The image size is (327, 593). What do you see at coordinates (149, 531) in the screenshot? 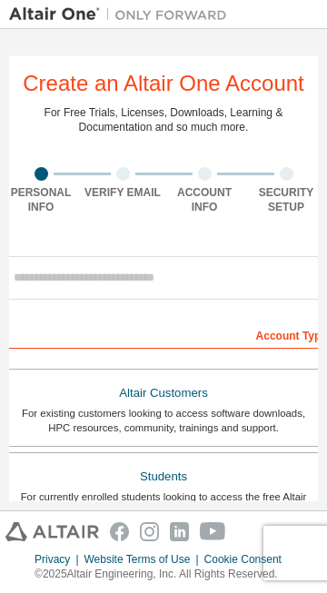
I see `img: instagram.svg` at bounding box center [149, 531].